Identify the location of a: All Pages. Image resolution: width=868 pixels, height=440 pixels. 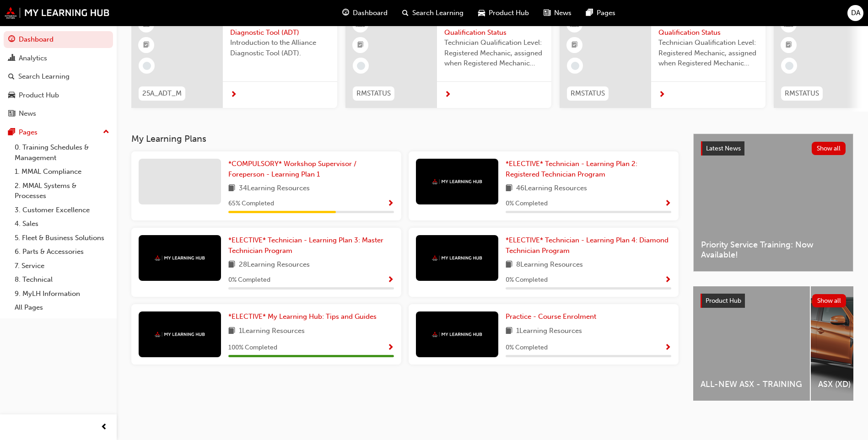
(62, 308).